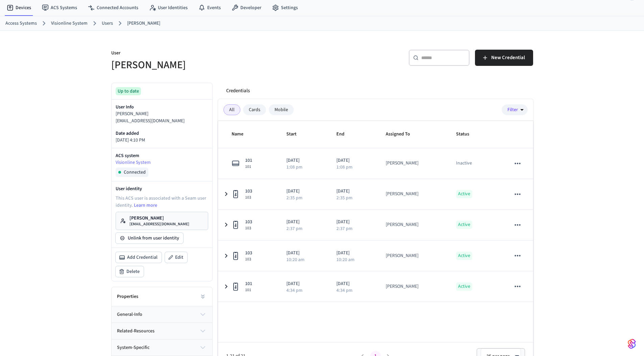  What do you see at coordinates (281, 110) in the screenshot?
I see `div: Mobile` at bounding box center [281, 110].